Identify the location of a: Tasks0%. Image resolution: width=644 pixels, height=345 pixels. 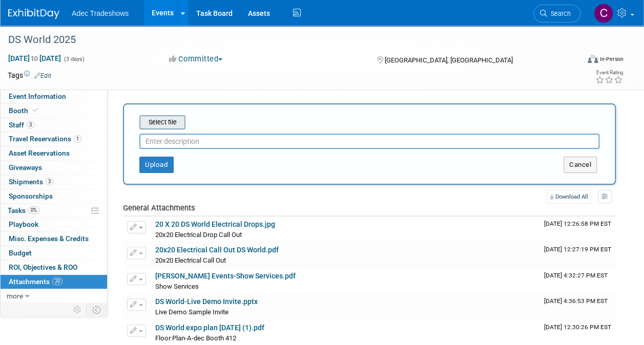
(54, 210).